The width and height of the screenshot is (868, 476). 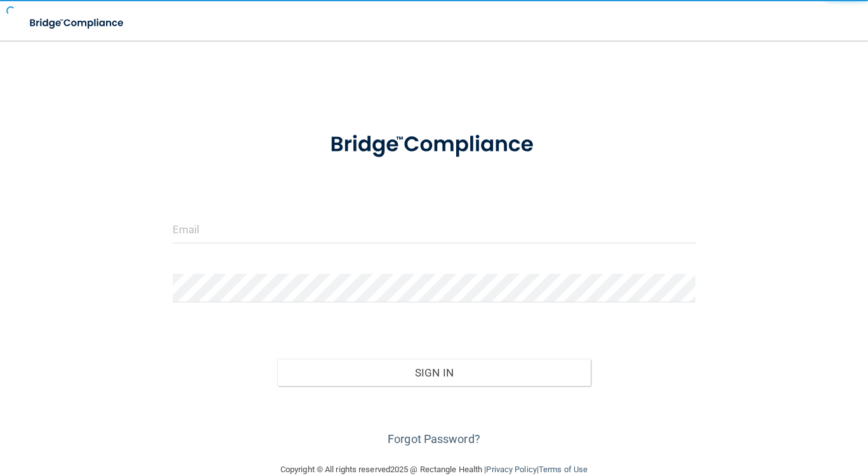 I want to click on a: Terms of Use, so click(x=563, y=469).